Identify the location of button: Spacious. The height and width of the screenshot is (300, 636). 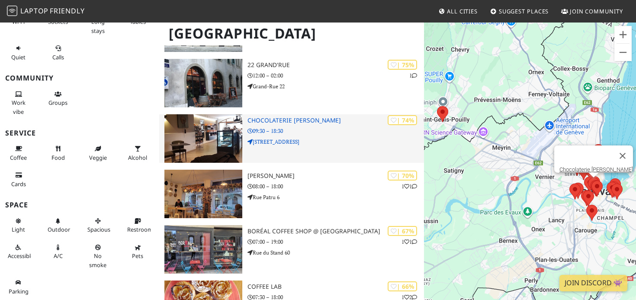
(98, 225).